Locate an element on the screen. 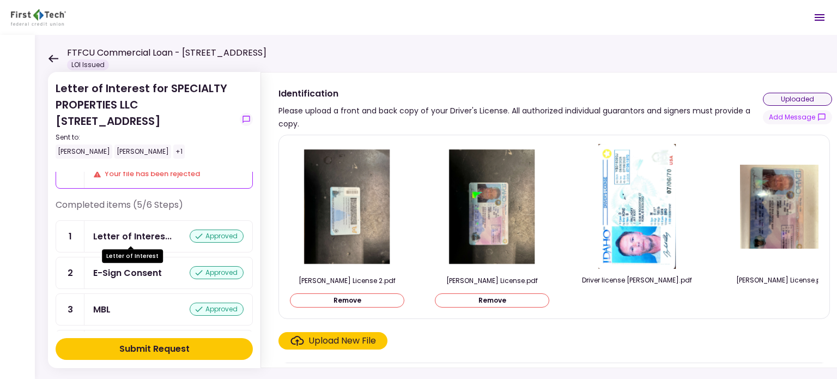 This screenshot has height=379, width=837. div: Please upload a front and back copy of your Driver's License. All authorized individual guarantor... is located at coordinates (520, 117).